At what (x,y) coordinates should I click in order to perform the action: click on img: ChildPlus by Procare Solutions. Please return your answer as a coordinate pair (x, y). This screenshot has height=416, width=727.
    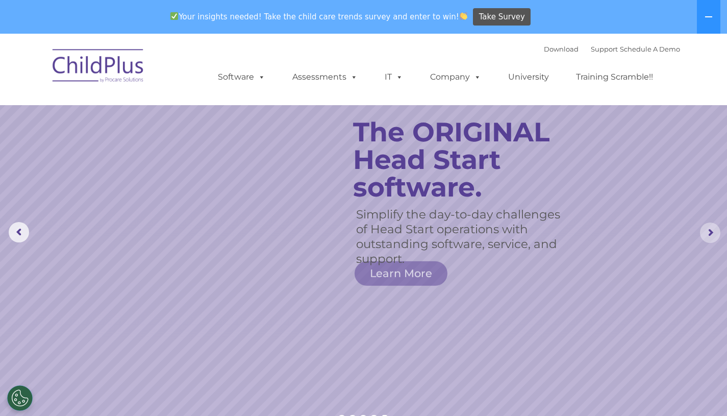
    Looking at the image, I should click on (98, 67).